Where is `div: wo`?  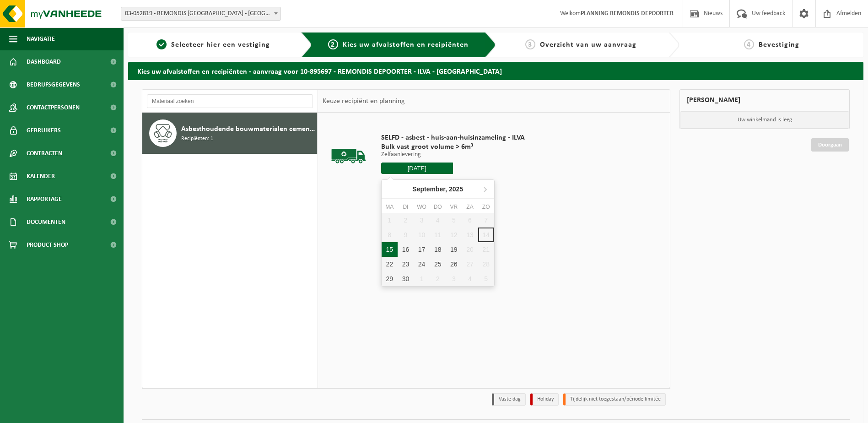
div: wo is located at coordinates (421, 207).